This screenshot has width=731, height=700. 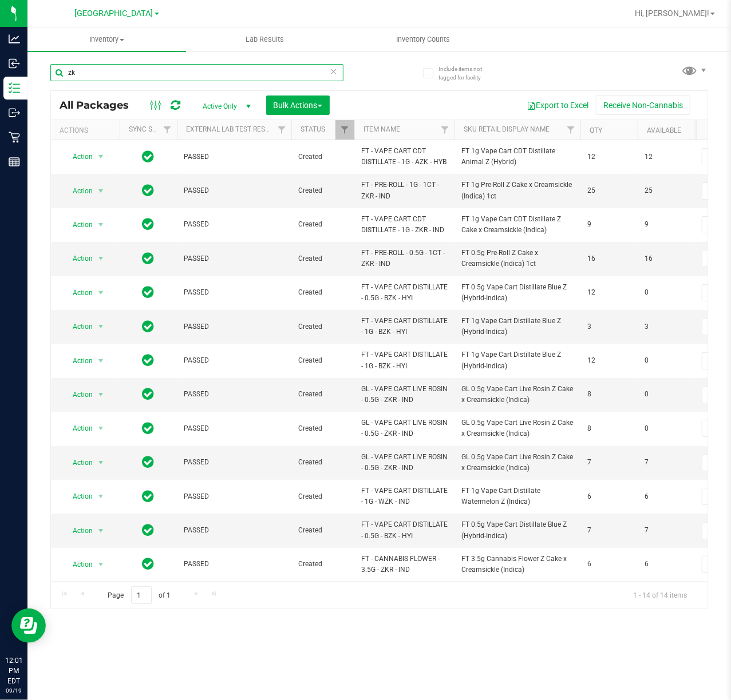 I want to click on div: Actions, so click(x=87, y=131).